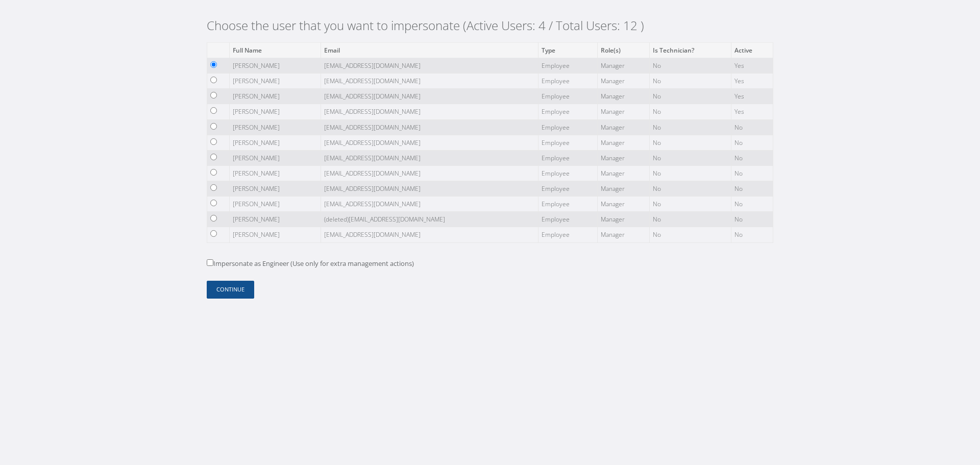  What do you see at coordinates (490, 25) in the screenshot?
I see `h2: Choose the user that you want to impersonate (Active Users: 4 / Total Users: 12 )` at bounding box center [490, 25].